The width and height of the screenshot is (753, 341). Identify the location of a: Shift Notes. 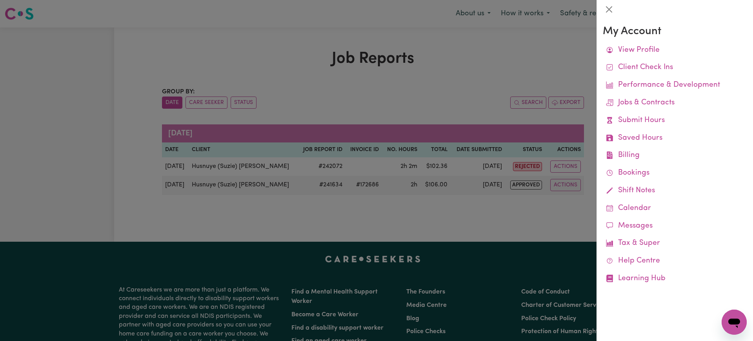
(675, 191).